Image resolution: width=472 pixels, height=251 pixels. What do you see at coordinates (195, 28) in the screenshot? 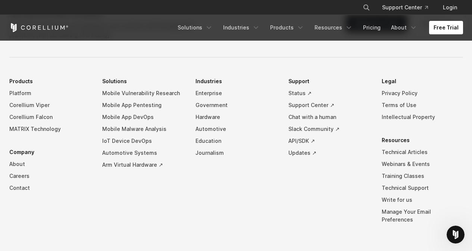
I see `a: Solutions` at bounding box center [195, 28].